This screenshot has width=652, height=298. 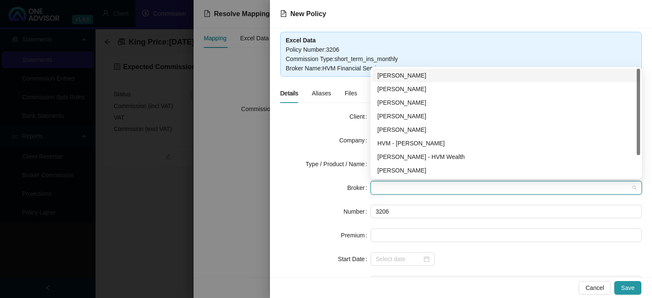 What do you see at coordinates (461, 59) in the screenshot?
I see `div: Commission Type : short_term_ins_monthly` at bounding box center [461, 59].